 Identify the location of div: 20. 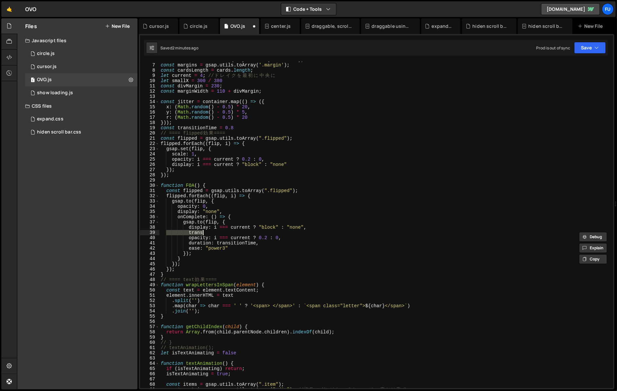
(149, 133).